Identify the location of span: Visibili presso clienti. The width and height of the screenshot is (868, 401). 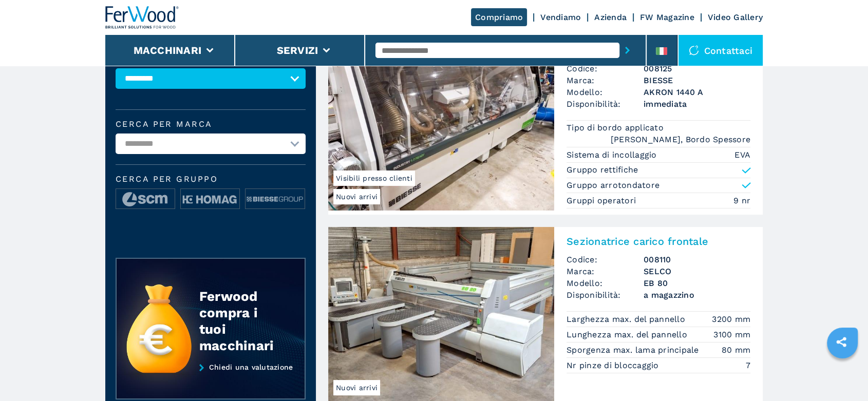
(374, 178).